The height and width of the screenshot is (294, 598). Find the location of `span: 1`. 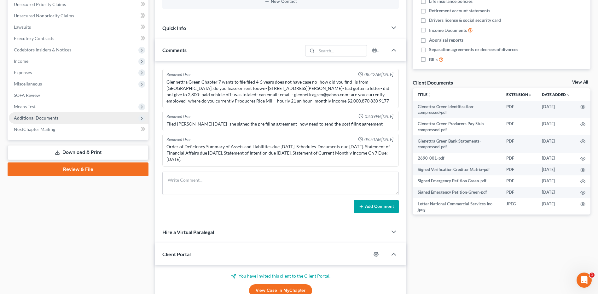

span: 1 is located at coordinates (592, 275).